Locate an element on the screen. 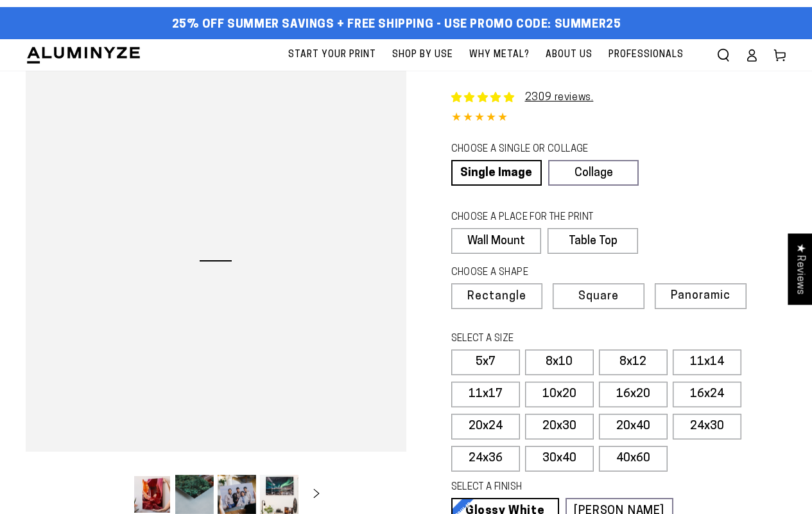 The width and height of the screenshot is (812, 514). label: 10x20 is located at coordinates (559, 394).